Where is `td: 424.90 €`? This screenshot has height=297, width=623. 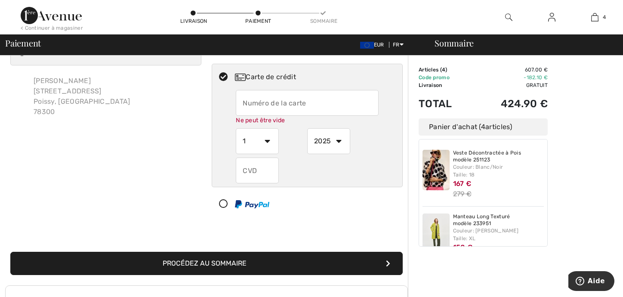
td: 424.90 € is located at coordinates (510, 104).